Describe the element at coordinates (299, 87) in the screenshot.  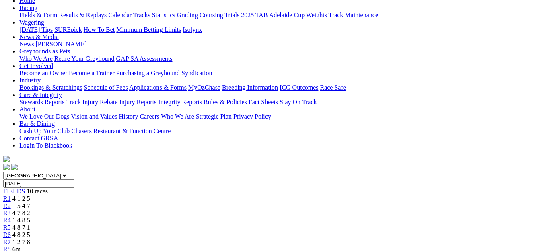
I see `a: ICG Outcomes` at that location.